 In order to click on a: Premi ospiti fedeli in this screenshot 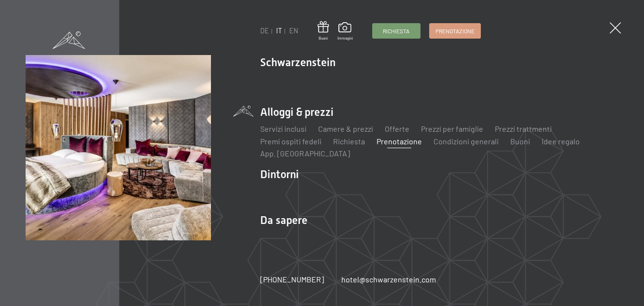, I will do `click(291, 141)`.